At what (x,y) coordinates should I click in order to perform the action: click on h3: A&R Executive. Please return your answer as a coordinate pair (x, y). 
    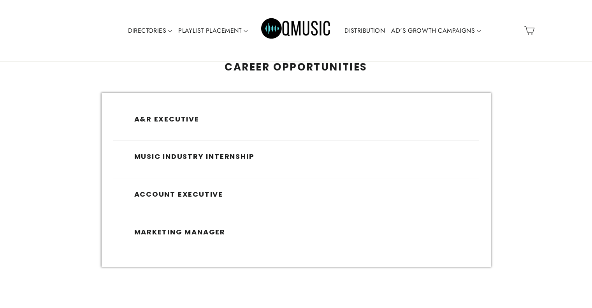
    Looking at the image, I should click on (296, 119).